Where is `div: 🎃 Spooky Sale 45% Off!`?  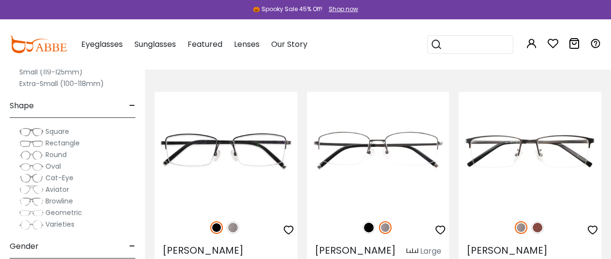 div: 🎃 Spooky Sale 45% Off! is located at coordinates (288, 9).